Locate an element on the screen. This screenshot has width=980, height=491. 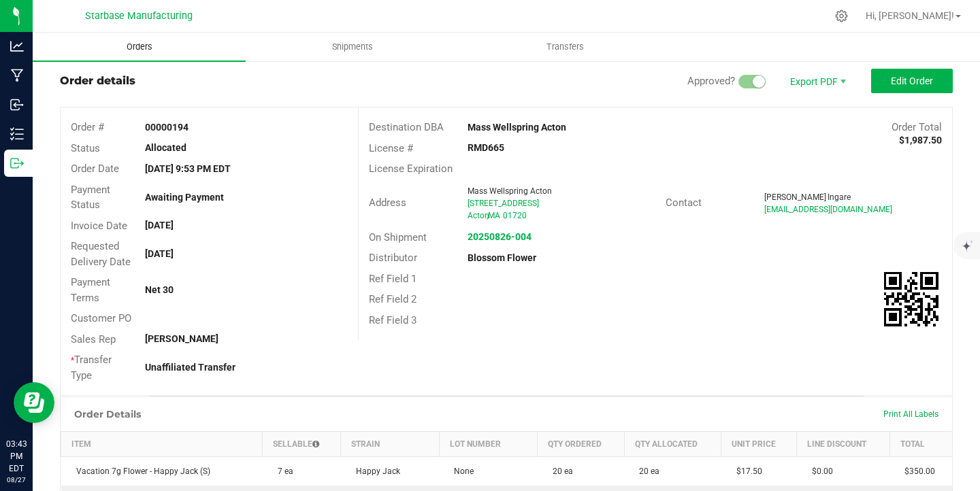
span: Order # is located at coordinates (88, 127).